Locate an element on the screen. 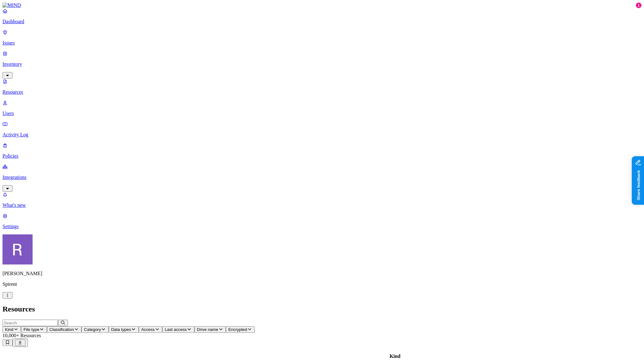 This screenshot has width=644, height=361. p: Spirent is located at coordinates (322, 285).